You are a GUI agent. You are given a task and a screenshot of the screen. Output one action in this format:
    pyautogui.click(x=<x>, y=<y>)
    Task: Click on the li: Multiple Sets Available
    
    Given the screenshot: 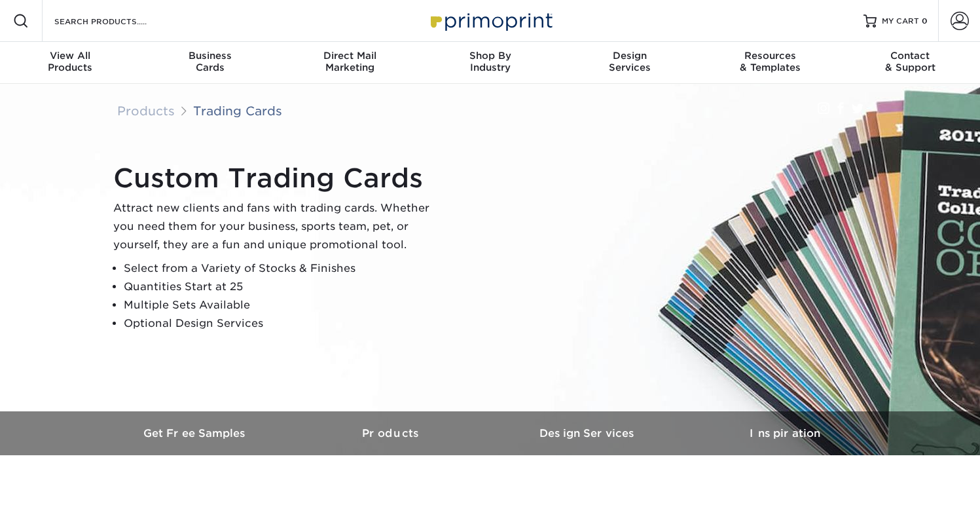 What is the action you would take?
    pyautogui.click(x=282, y=305)
    